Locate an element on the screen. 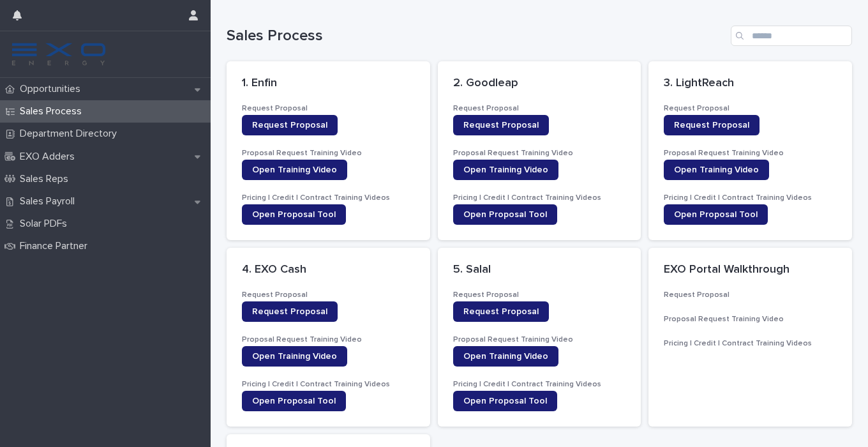 The image size is (868, 447). p: 5. Salal is located at coordinates (539, 270).